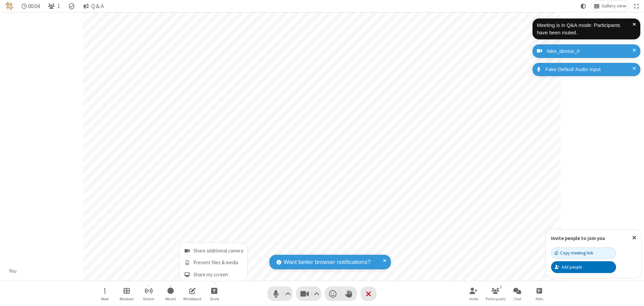 This screenshot has height=306, width=644. What do you see at coordinates (317, 294) in the screenshot?
I see `button: Video setting` at bounding box center [317, 294].